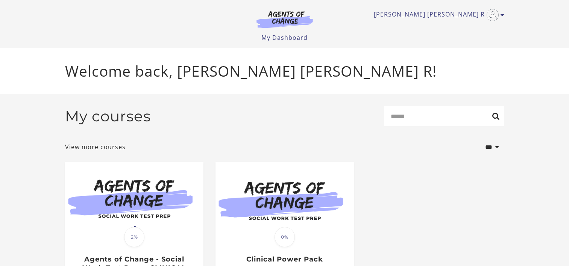 This screenshot has height=266, width=569. Describe the element at coordinates (285, 260) in the screenshot. I see `h3: Clinical Power Pack` at that location.